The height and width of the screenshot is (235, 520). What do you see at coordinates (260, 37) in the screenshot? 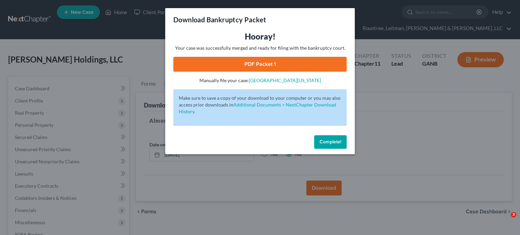
I see `h3: Hooray!` at bounding box center [260, 37].